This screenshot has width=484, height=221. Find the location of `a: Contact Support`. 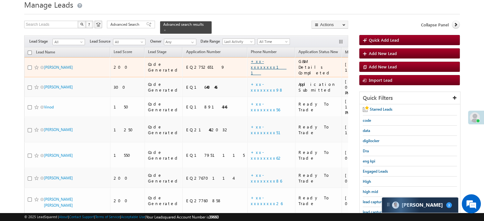

a: Contact Support is located at coordinates (81, 217).